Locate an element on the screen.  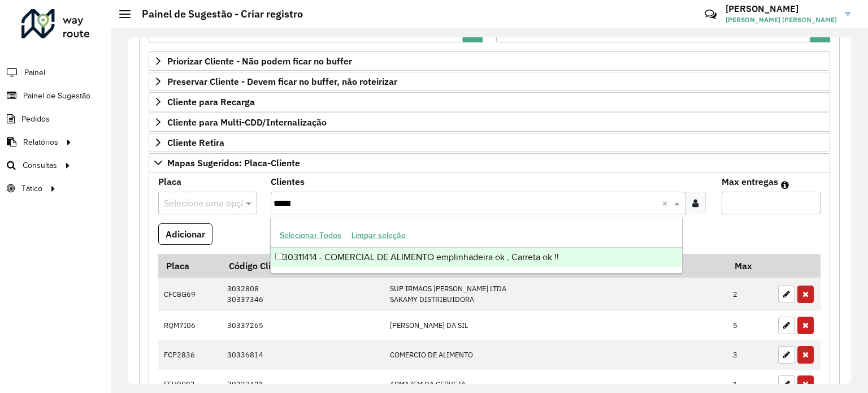
button: Limpar seleção is located at coordinates (379, 236).